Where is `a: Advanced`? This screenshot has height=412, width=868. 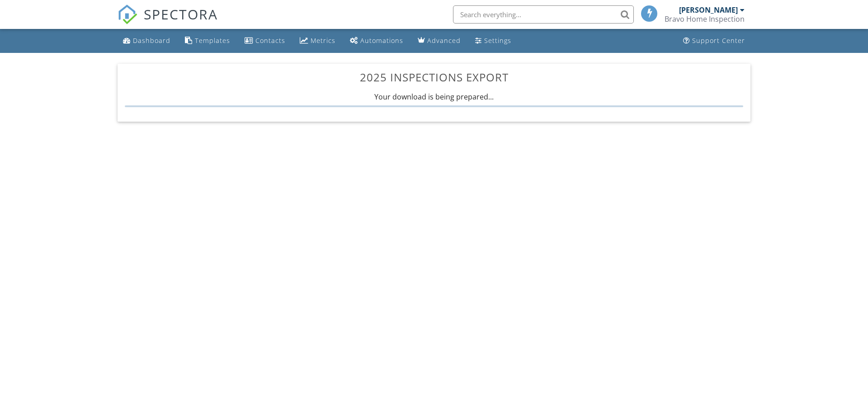
a: Advanced is located at coordinates (439, 41).